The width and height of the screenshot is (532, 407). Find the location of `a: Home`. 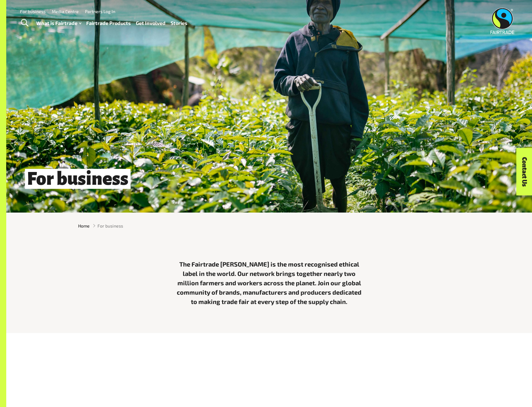

a: Home is located at coordinates (84, 225).